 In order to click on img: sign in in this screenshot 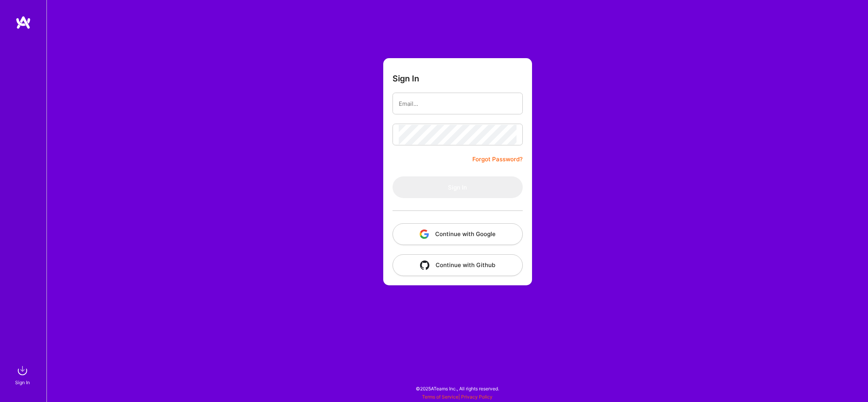, I will do `click(22, 371)`.